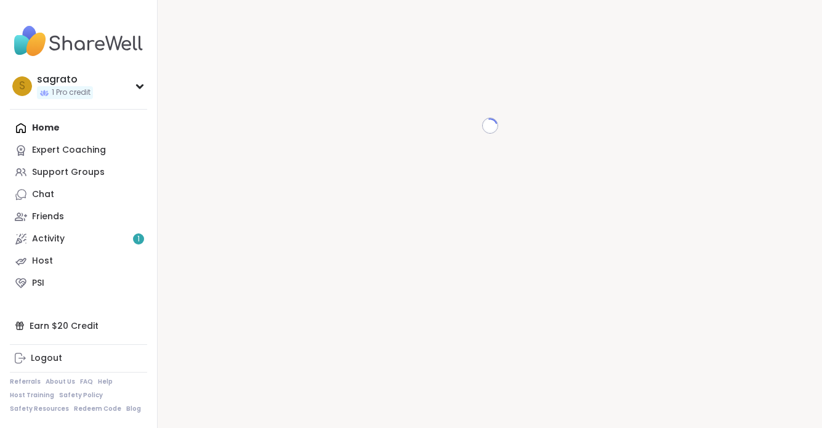 The height and width of the screenshot is (428, 822). Describe the element at coordinates (78, 261) in the screenshot. I see `a: Host` at that location.